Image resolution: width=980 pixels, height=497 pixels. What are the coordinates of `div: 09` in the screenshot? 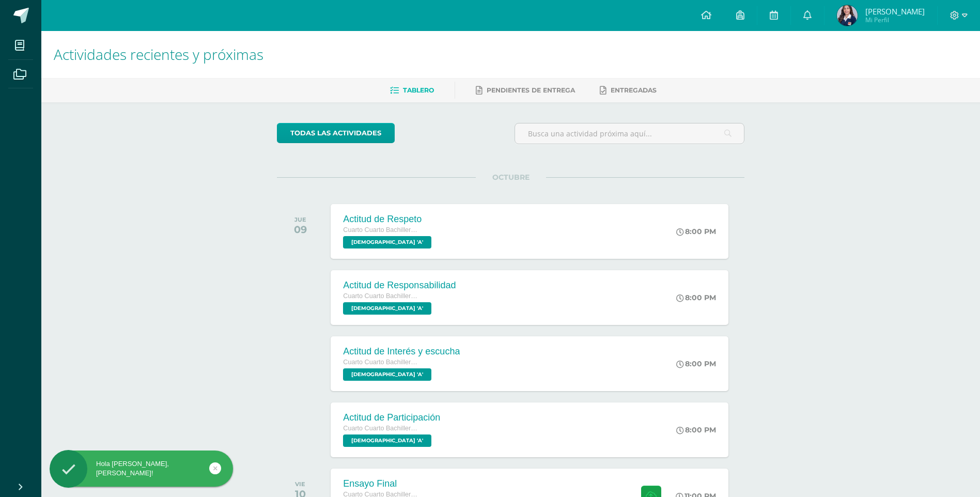 It's located at (300, 230).